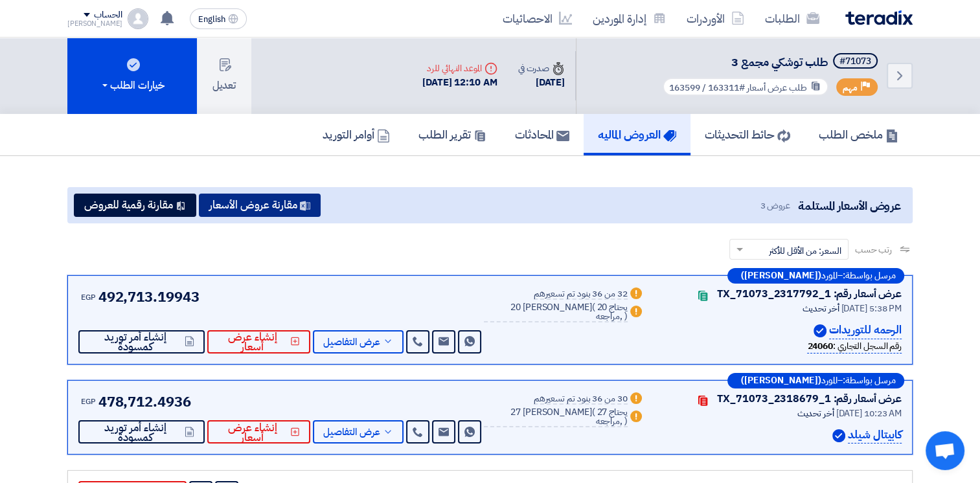 The image size is (980, 483). I want to click on h5: طلب توشكي مجمع 3, so click(770, 62).